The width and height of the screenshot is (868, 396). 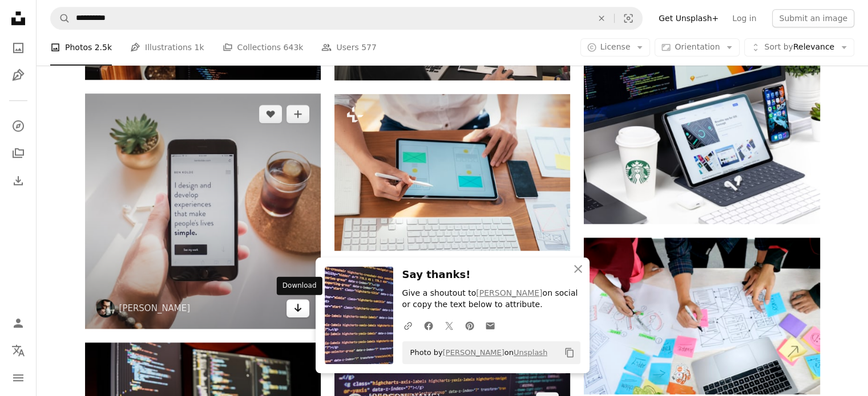 I want to click on a: Share on Pinterest, so click(x=469, y=326).